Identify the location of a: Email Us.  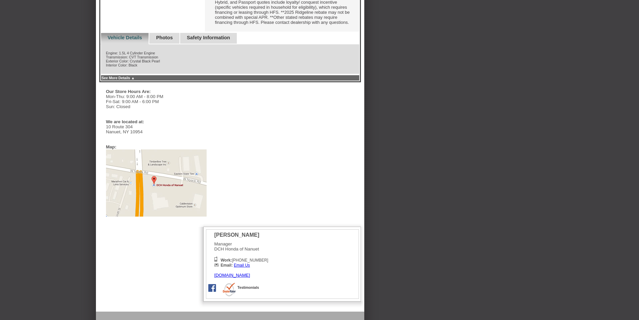
(242, 265).